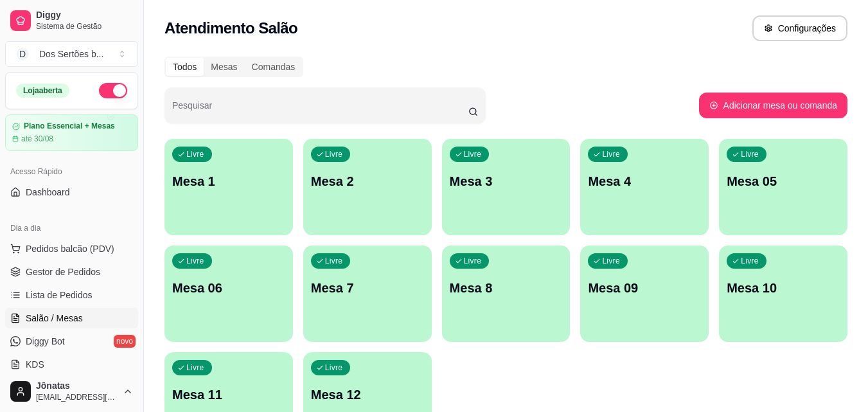 This screenshot has width=868, height=412. What do you see at coordinates (229, 182) in the screenshot?
I see `p: Mesa 1` at bounding box center [229, 182].